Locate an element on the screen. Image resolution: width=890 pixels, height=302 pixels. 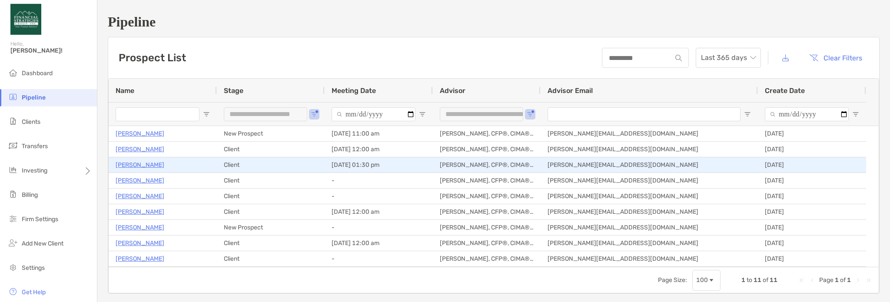
span: Get Help is located at coordinates (33, 292).